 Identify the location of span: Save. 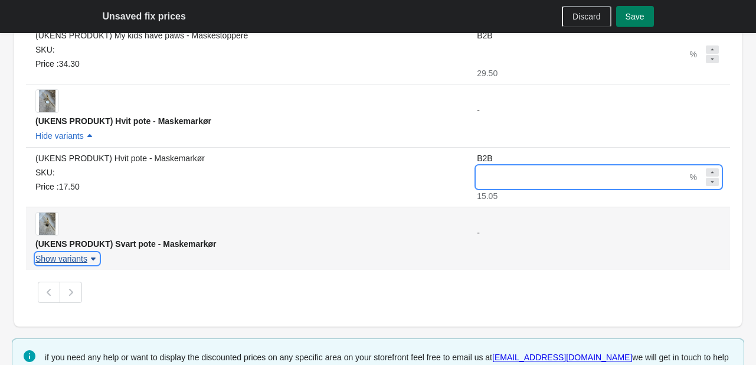
(635, 17).